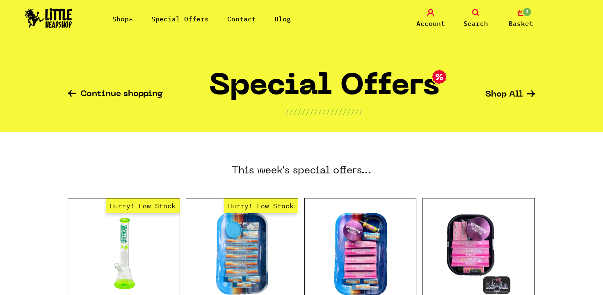 The height and width of the screenshot is (295, 603). What do you see at coordinates (324, 89) in the screenshot?
I see `h1: Special Offers` at bounding box center [324, 89].